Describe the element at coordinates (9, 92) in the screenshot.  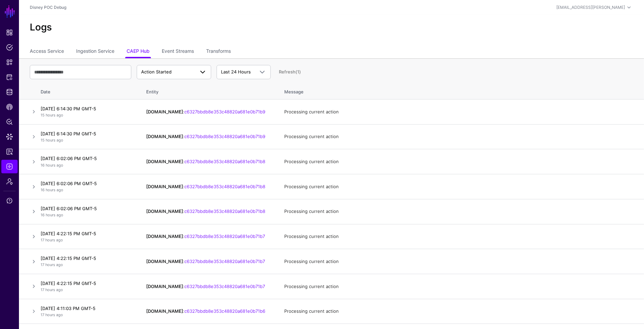
I see `span: Identity Data Fabric` at that location.